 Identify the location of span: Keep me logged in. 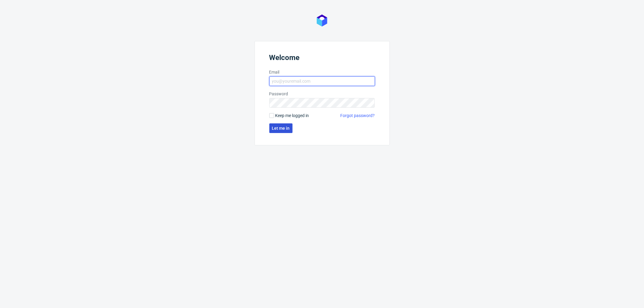
(292, 116).